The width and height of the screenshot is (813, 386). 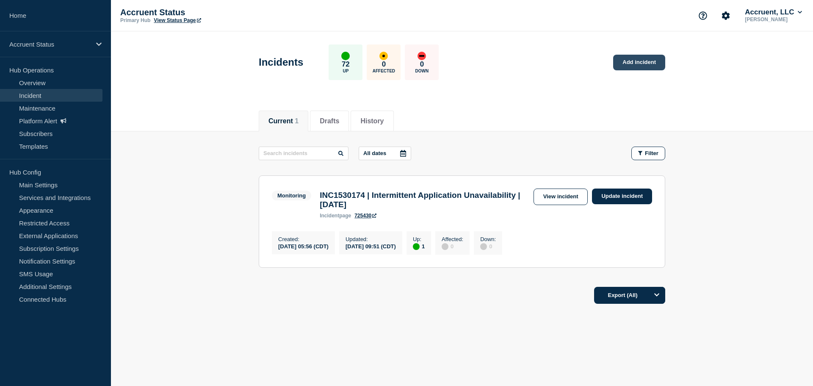 What do you see at coordinates (303, 239) in the screenshot?
I see `p: Created :` at bounding box center [303, 239].